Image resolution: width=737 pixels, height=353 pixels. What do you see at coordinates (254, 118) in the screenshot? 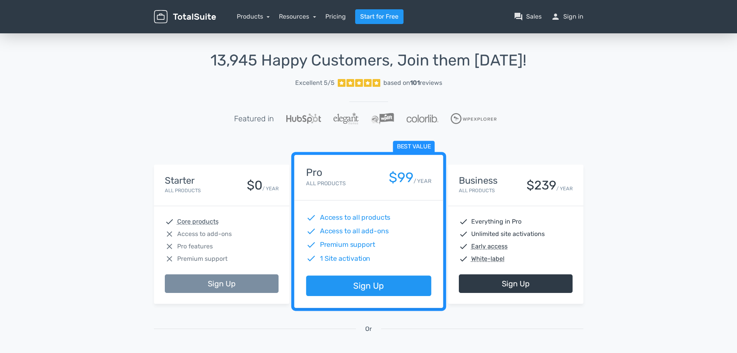
I see `h5: Featured in` at bounding box center [254, 118].